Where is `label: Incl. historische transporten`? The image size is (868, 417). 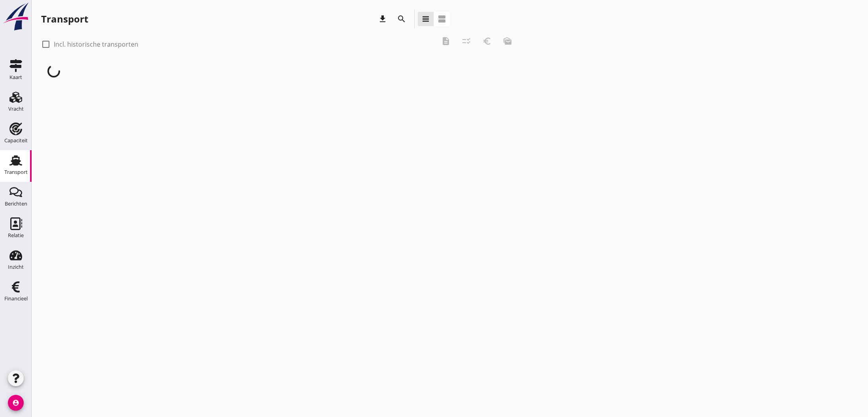 label: Incl. historische transporten is located at coordinates (96, 44).